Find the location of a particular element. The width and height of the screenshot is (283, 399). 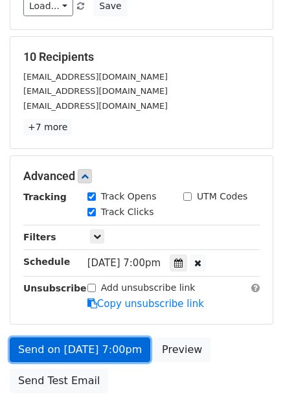

a: Copy unsubscribe link is located at coordinates (146, 303).